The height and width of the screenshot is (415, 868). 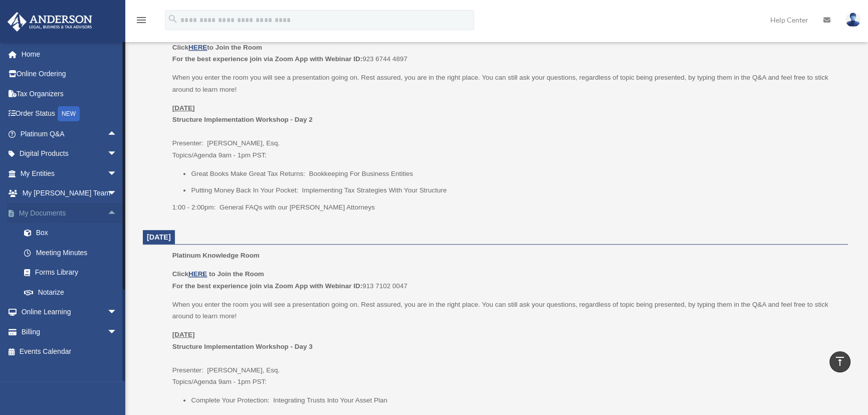 What do you see at coordinates (70, 74) in the screenshot?
I see `a: Online Ordering` at bounding box center [70, 74].